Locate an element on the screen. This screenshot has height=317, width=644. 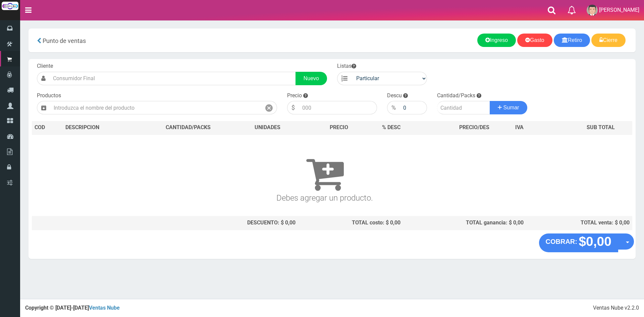
div: DESCUENTO: $ 0,00 is located at coordinates (219, 223).